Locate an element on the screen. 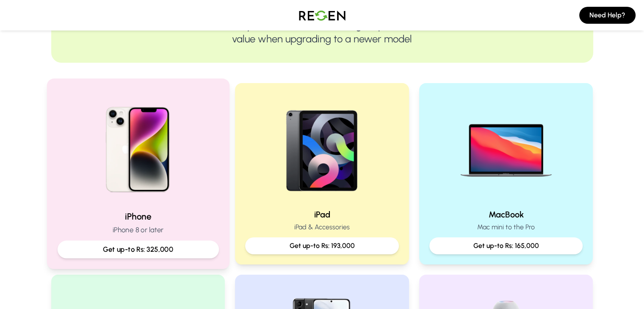  a: Need Help? is located at coordinates (607, 15).